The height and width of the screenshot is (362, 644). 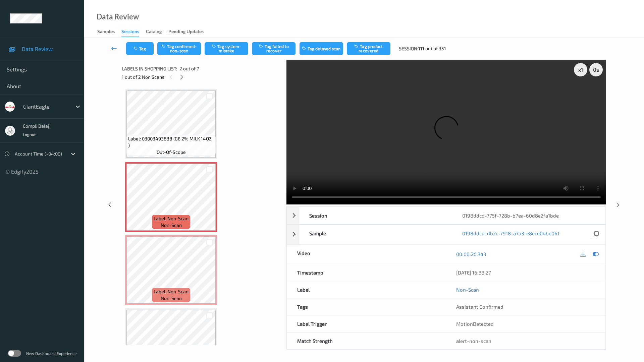 What do you see at coordinates (367, 324) in the screenshot?
I see `div: Label Trigger` at bounding box center [367, 324].